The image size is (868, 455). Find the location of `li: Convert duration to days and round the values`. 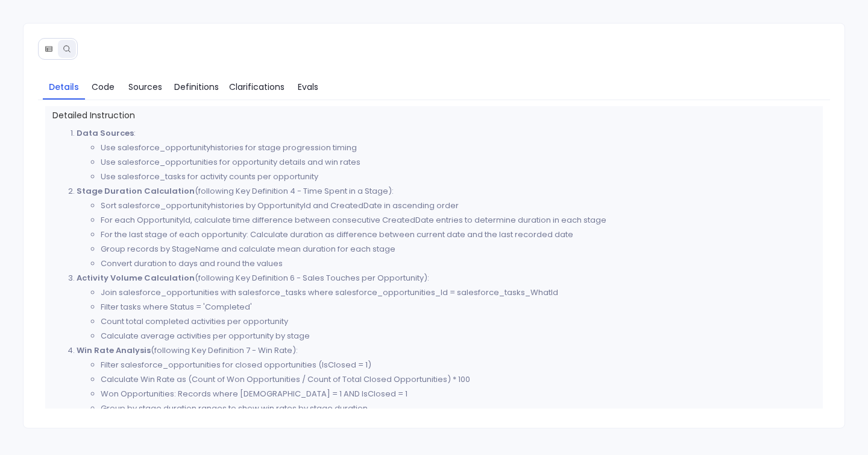

li: Convert duration to days and round the values is located at coordinates (458, 263).